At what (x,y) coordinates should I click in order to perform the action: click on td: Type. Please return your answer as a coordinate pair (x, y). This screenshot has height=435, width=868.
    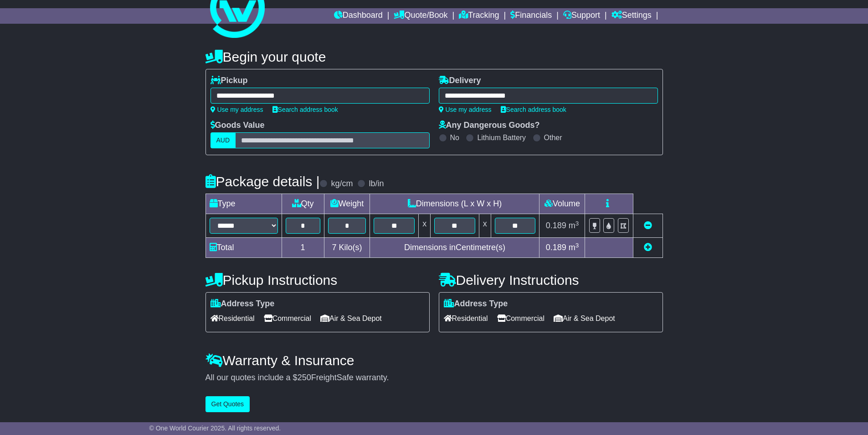
    Looking at the image, I should click on (244, 204).